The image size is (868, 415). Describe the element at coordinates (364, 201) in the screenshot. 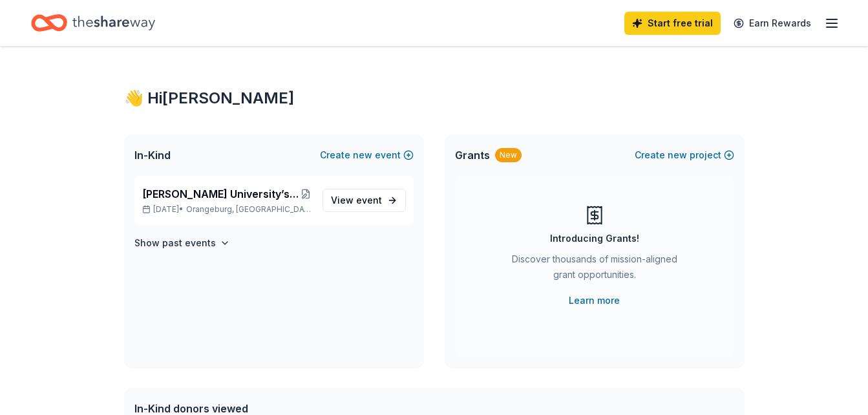

I see `a: View event` at that location.